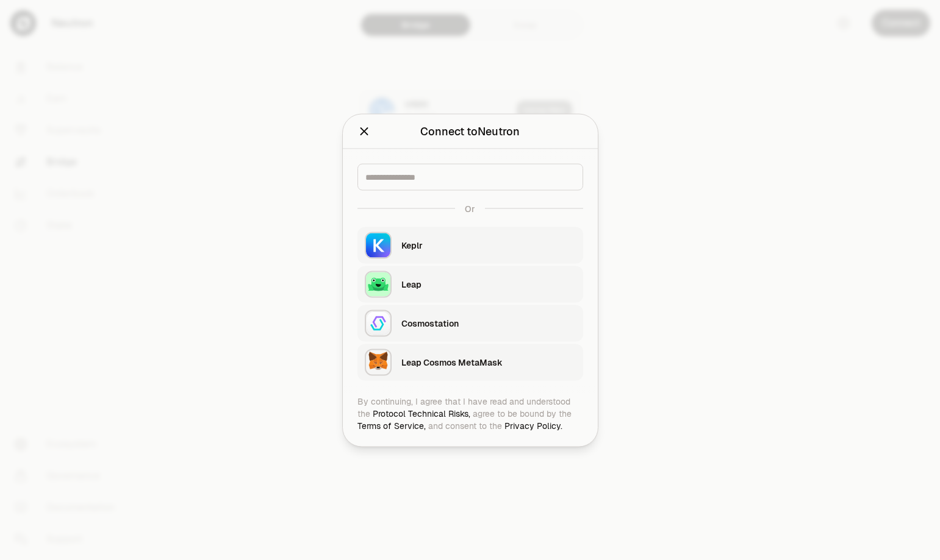 The height and width of the screenshot is (560, 940). What do you see at coordinates (470, 245) in the screenshot?
I see `button: KeplrKeplr` at bounding box center [470, 245].